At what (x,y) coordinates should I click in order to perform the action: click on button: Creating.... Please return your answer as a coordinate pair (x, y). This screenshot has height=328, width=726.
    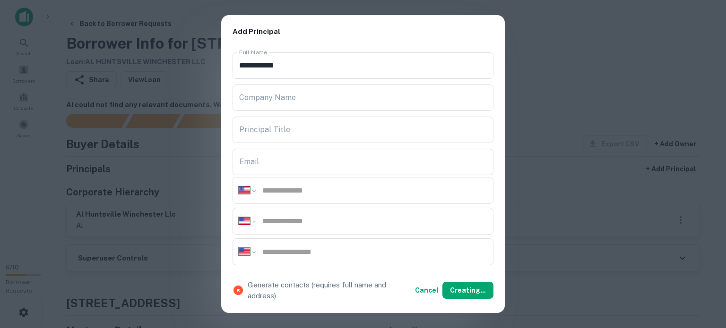
    Looking at the image, I should click on (468, 291).